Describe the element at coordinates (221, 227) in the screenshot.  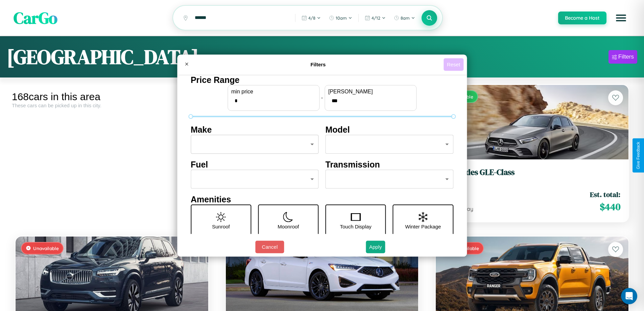
I see `p: Sunroof` at that location.